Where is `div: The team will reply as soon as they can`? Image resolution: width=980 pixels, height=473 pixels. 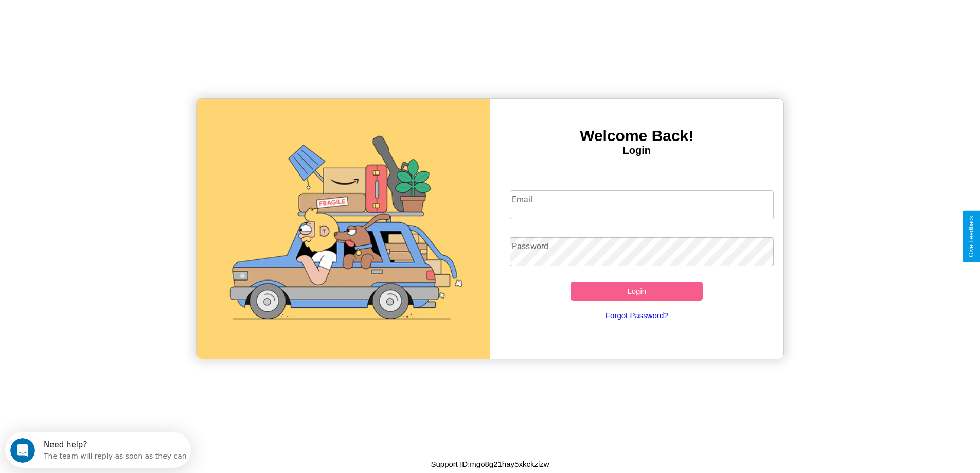
div: The team will reply as soon as they can is located at coordinates (110, 22).